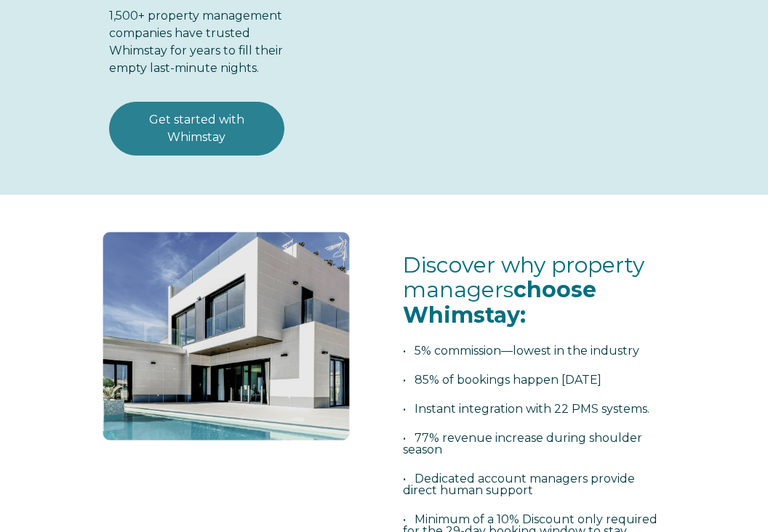  What do you see at coordinates (500, 302) in the screenshot?
I see `span: choose Whimstay:` at bounding box center [500, 302].